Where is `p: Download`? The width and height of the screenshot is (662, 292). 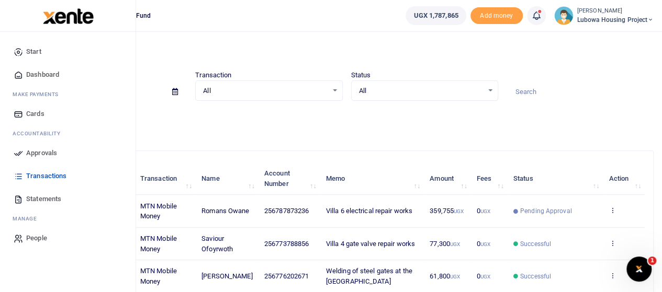
p: Download is located at coordinates (346, 119).